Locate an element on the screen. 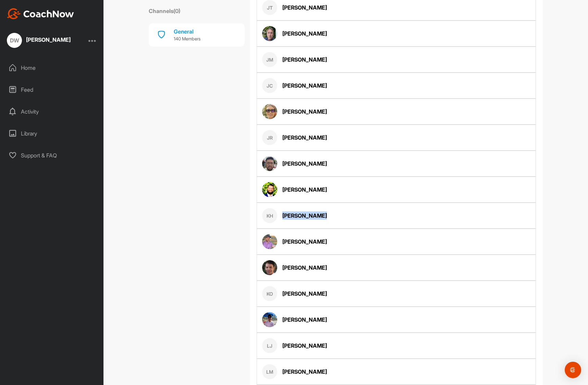  div: Home is located at coordinates (52, 67).